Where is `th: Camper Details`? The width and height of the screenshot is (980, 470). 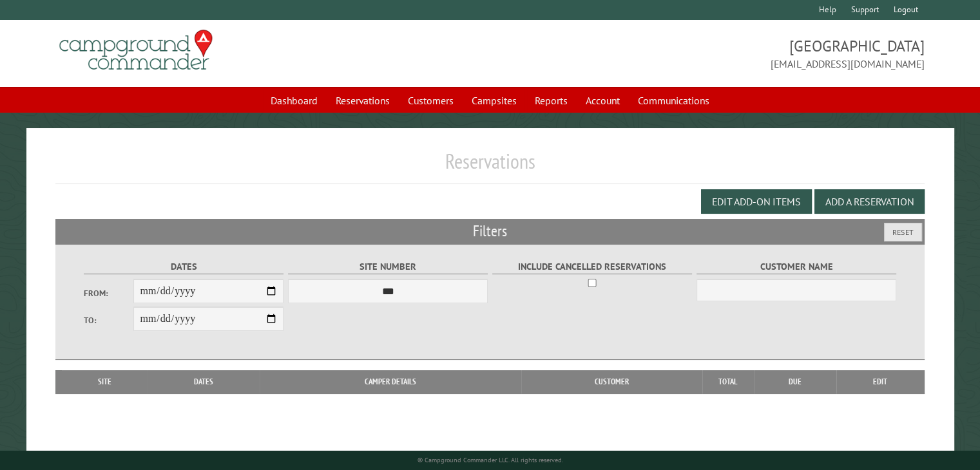 th: Camper Details is located at coordinates (390, 382).